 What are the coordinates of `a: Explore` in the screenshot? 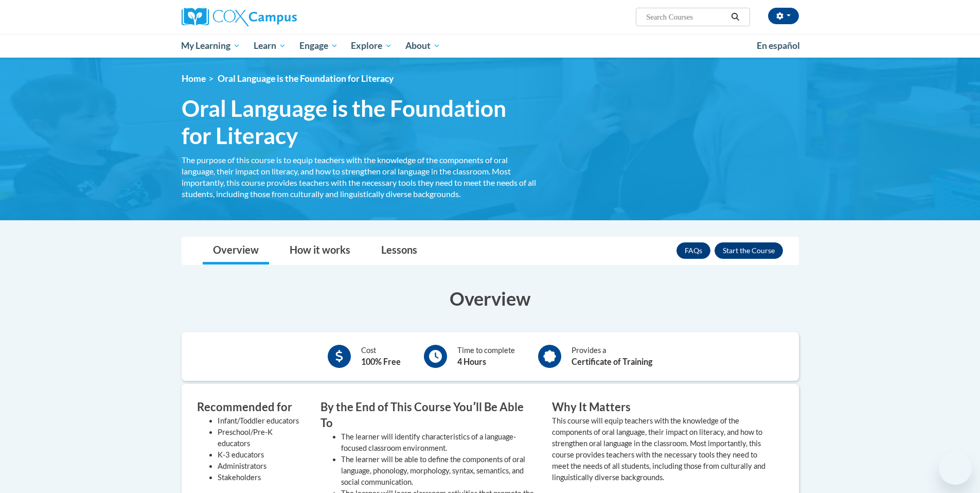 It's located at (371, 46).